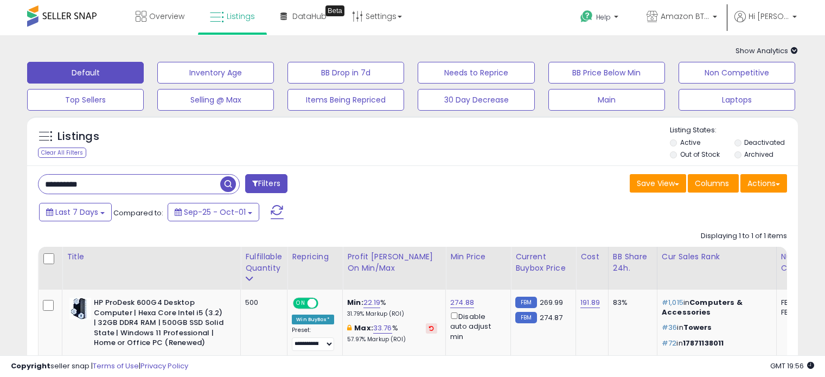 Image resolution: width=825 pixels, height=377 pixels. Describe the element at coordinates (241, 16) in the screenshot. I see `span: Listings` at that location.